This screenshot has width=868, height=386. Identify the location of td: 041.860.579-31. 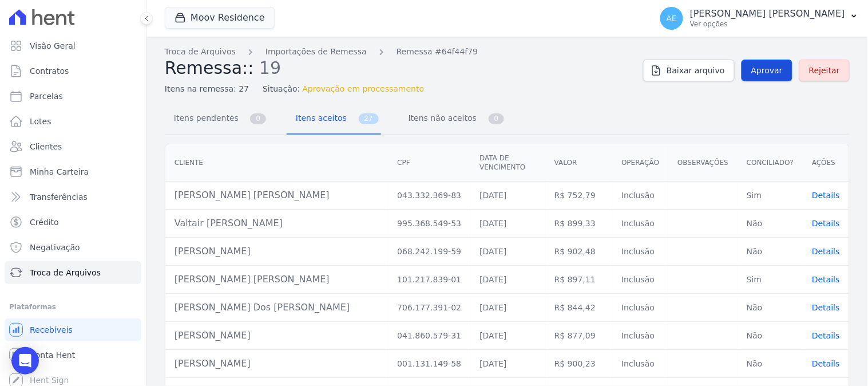
(429, 336).